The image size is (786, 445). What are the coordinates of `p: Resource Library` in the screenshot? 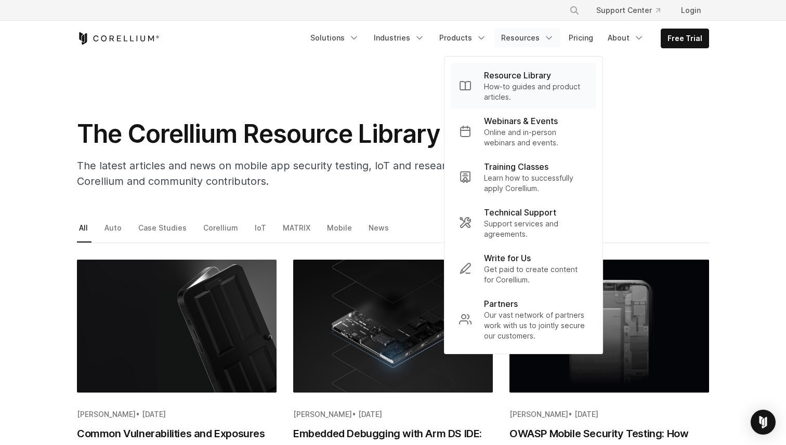 It's located at (517, 75).